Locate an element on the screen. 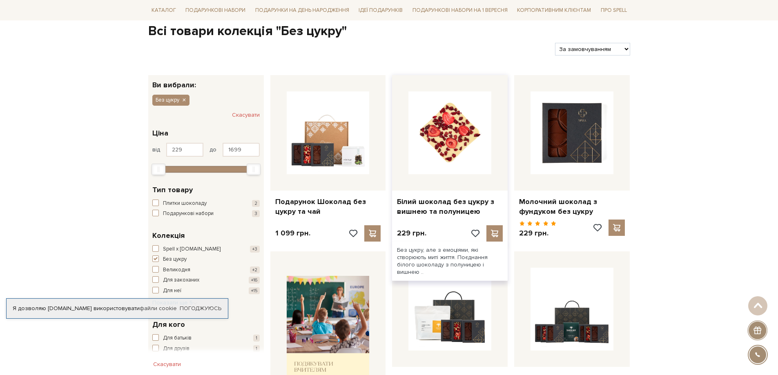  div: Ви вибрали: is located at coordinates (206, 82).